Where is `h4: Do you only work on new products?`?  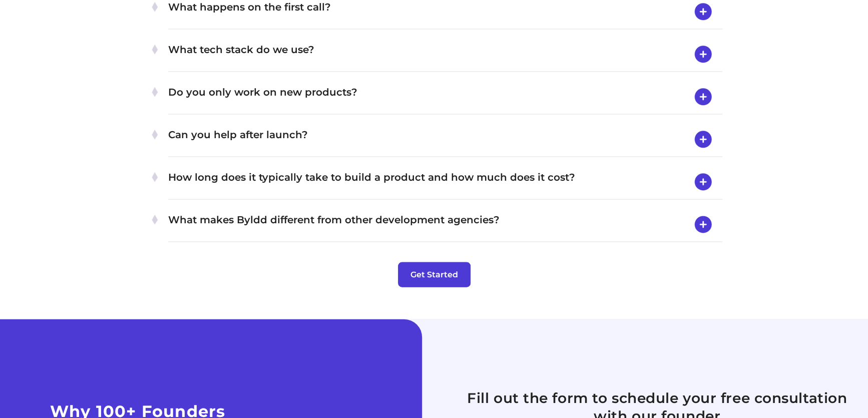
h4: Do you only work on new products? is located at coordinates (445, 97).